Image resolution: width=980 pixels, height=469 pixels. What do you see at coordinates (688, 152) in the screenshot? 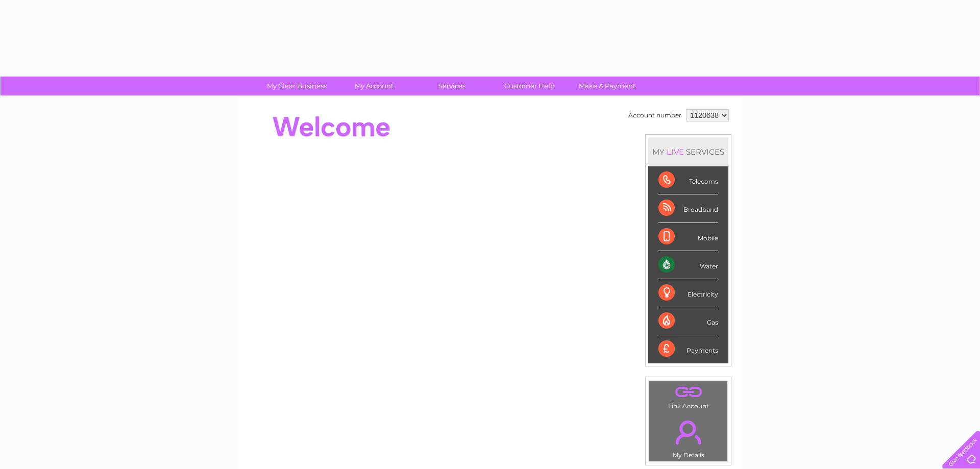
I see `div: MY SERVICES` at bounding box center [688, 152].